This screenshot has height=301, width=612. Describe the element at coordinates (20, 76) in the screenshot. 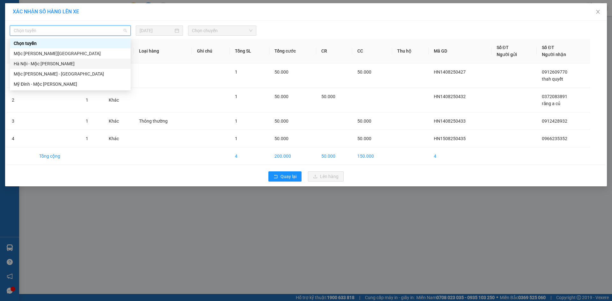

I see `td: 1` at that location.